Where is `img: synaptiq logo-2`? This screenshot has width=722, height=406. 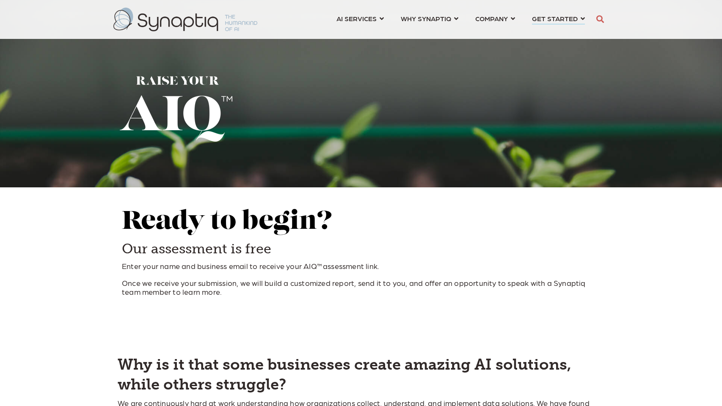
img: synaptiq logo-2 is located at coordinates (185, 19).